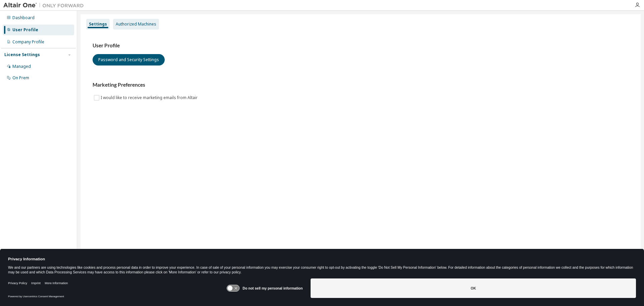 This screenshot has width=644, height=306. I want to click on img: Altair One, so click(45, 5).